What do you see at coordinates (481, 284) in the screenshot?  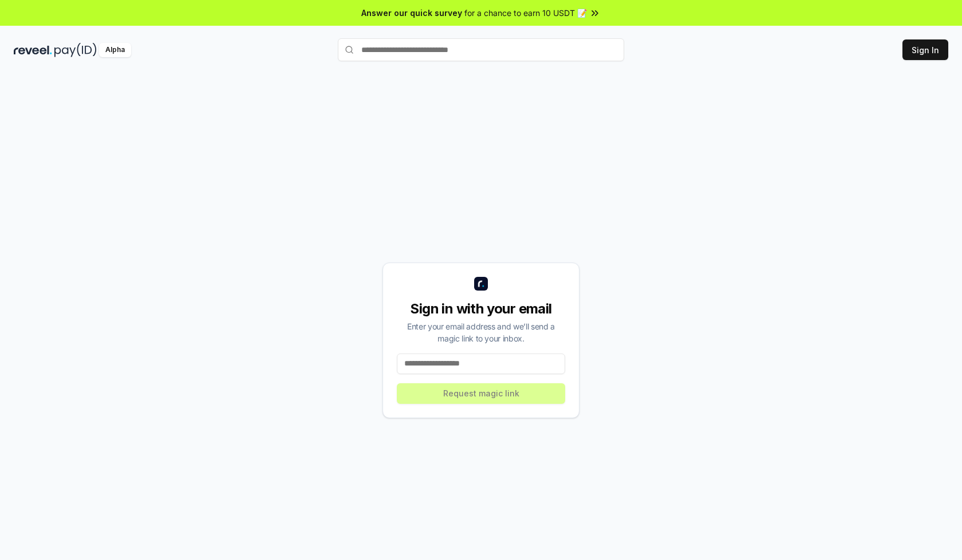 I see `img: logo_small` at bounding box center [481, 284].